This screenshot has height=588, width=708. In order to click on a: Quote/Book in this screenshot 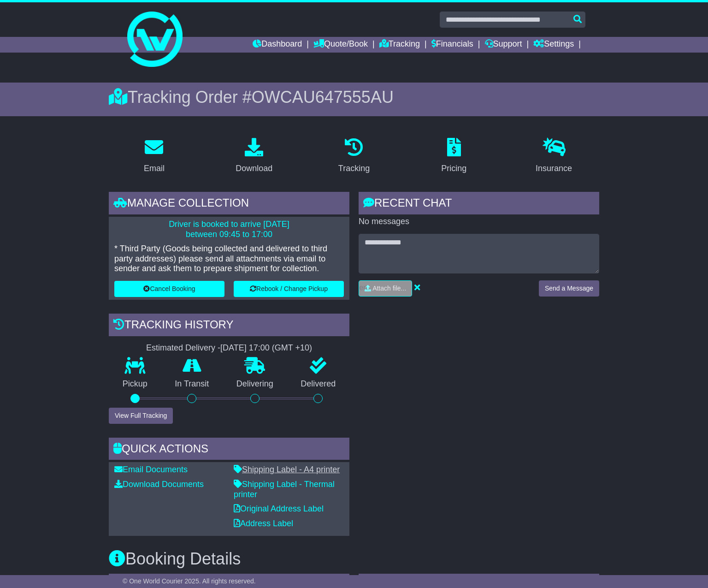, I will do `click(341, 45)`.